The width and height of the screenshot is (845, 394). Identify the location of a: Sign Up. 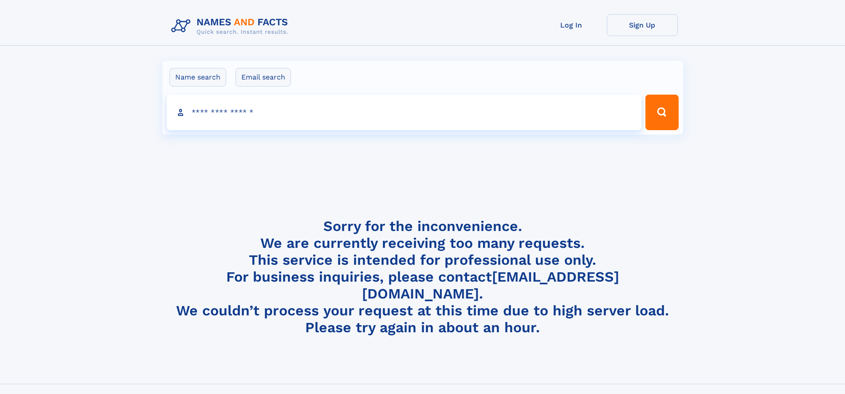
(643, 25).